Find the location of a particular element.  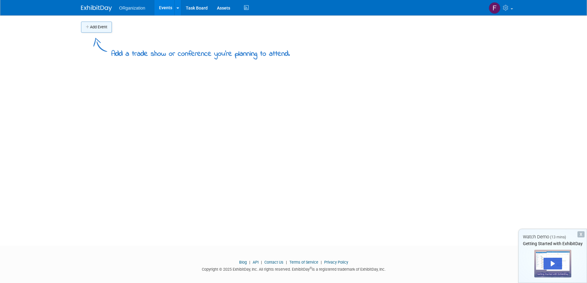

div: Add a trade show or conference you're planning to attend. is located at coordinates (200, 52).